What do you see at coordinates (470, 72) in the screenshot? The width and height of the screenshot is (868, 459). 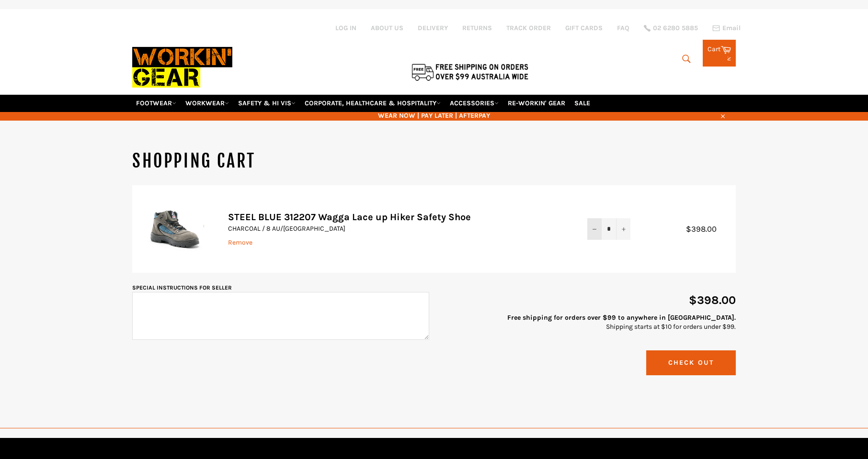 I see `img: Flat $9.95 shipping Australia wide` at bounding box center [470, 72].